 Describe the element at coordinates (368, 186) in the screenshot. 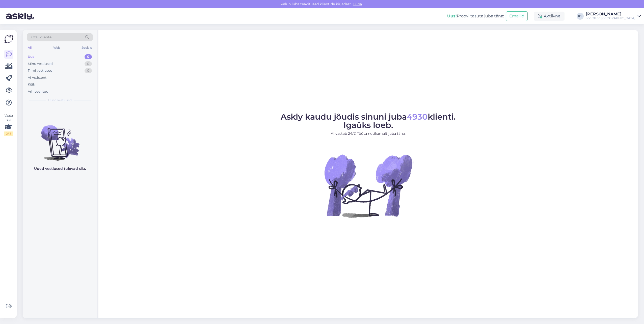

I see `img: No Chat active` at that location.